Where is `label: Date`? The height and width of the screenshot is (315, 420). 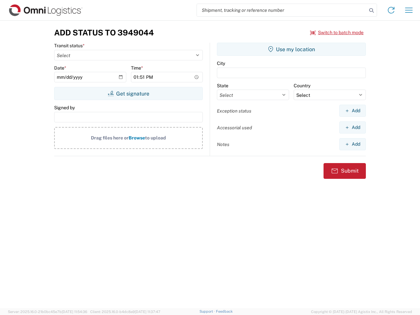 label: Date is located at coordinates (60, 68).